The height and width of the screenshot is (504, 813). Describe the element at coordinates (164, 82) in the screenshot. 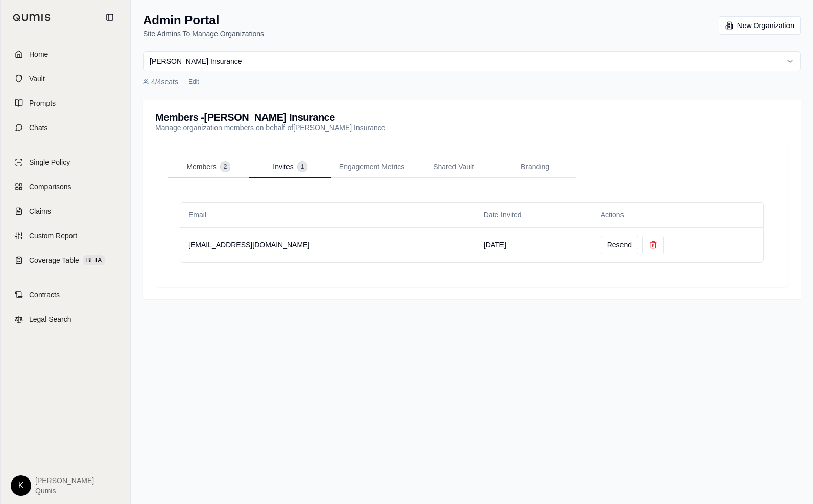

I see `span: 4 / 4 seats` at that location.